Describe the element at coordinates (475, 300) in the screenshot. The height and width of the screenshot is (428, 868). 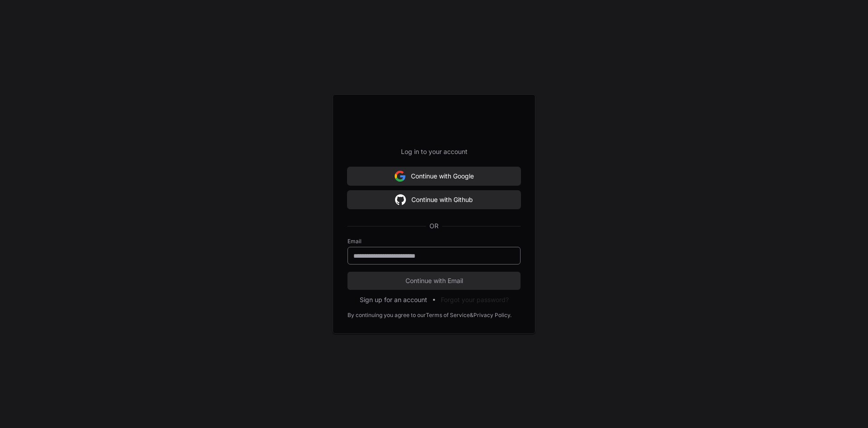
I see `button: Forgot your password?` at that location.